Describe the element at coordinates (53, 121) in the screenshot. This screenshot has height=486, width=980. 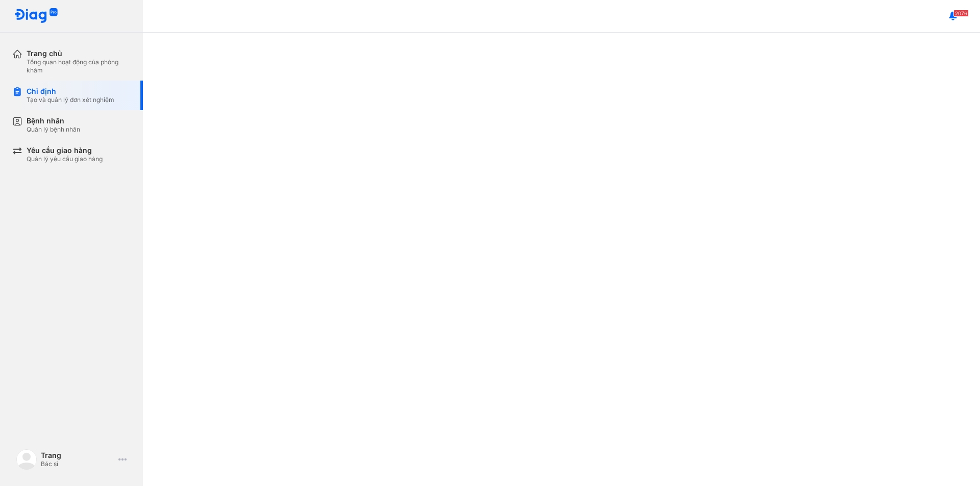
I see `div: Bệnh nhân` at that location.